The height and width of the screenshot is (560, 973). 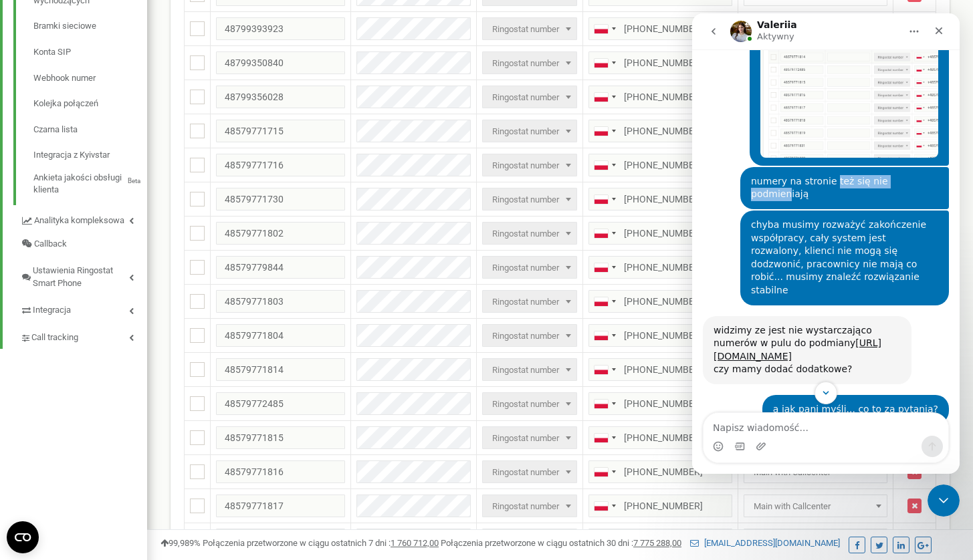 What do you see at coordinates (83, 335) in the screenshot?
I see `a: Call tracking` at bounding box center [83, 335].